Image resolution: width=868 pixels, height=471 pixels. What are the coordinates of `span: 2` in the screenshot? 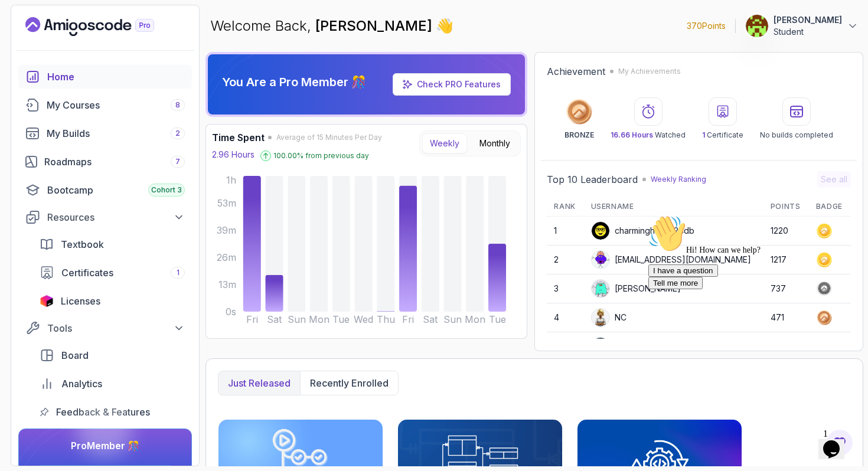 It's located at (178, 134).